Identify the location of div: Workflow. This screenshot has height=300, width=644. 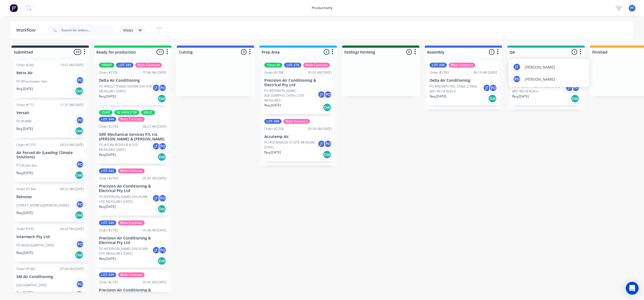
(27, 30).